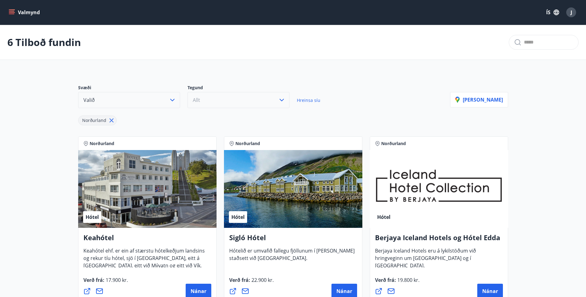 Image resolution: width=586 pixels, height=297 pixels. Describe the element at coordinates (97, 121) in the screenshot. I see `div: Norðurland` at that location.